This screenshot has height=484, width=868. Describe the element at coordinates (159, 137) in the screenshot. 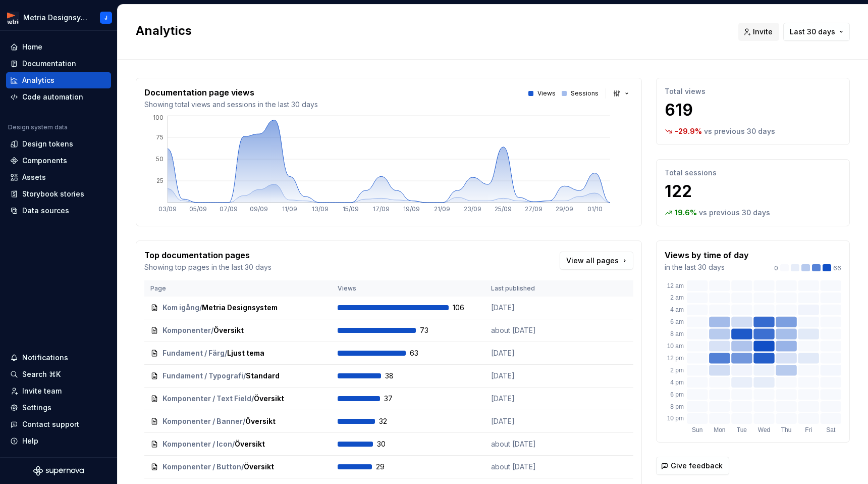

I see `tspan: 75` at that location.